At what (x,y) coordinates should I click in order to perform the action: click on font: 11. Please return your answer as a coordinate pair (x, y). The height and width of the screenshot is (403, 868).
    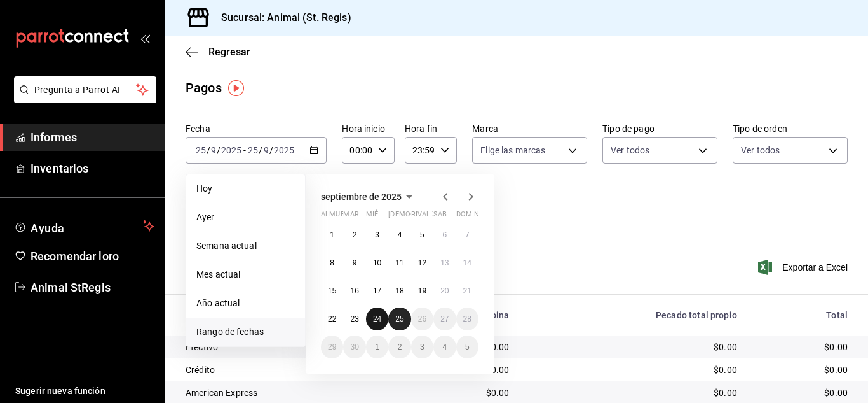
    Looking at the image, I should click on (399, 262).